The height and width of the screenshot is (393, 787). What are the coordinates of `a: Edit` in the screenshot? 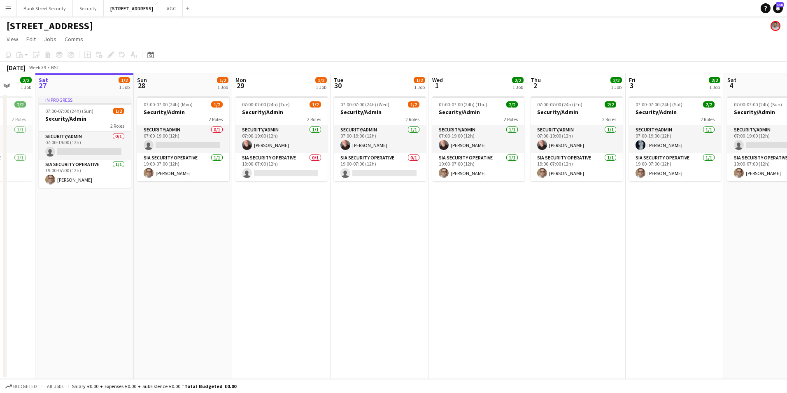 It's located at (31, 39).